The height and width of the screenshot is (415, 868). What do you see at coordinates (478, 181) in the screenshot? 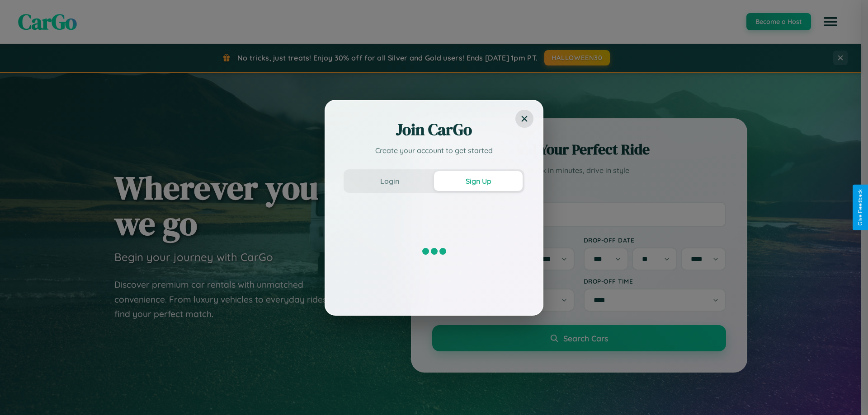
I see `button: Sign Up` at bounding box center [478, 181].